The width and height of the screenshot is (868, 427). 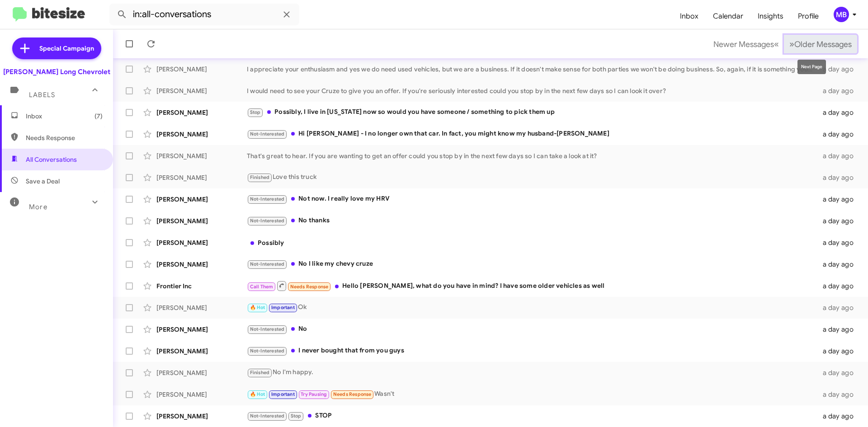 What do you see at coordinates (532, 329) in the screenshot?
I see `div: No` at bounding box center [532, 329].